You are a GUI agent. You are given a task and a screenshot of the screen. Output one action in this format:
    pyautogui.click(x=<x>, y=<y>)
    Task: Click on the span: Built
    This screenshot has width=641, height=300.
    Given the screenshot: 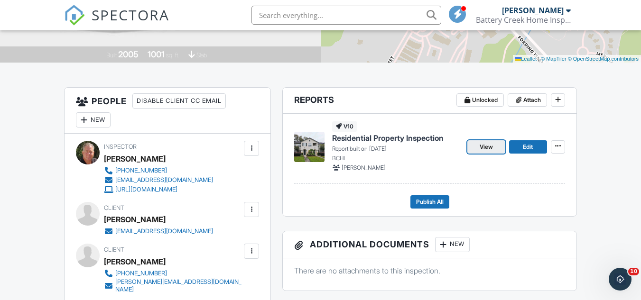 What is the action you would take?
    pyautogui.click(x=112, y=55)
    